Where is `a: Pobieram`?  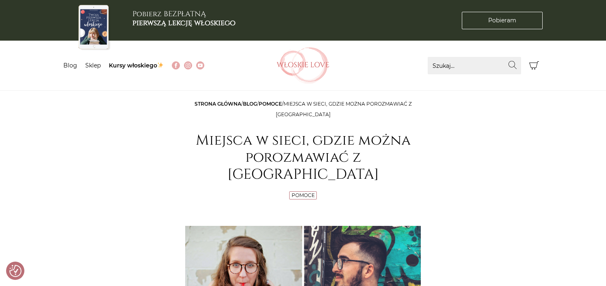 a: Pobieram is located at coordinates (502, 20).